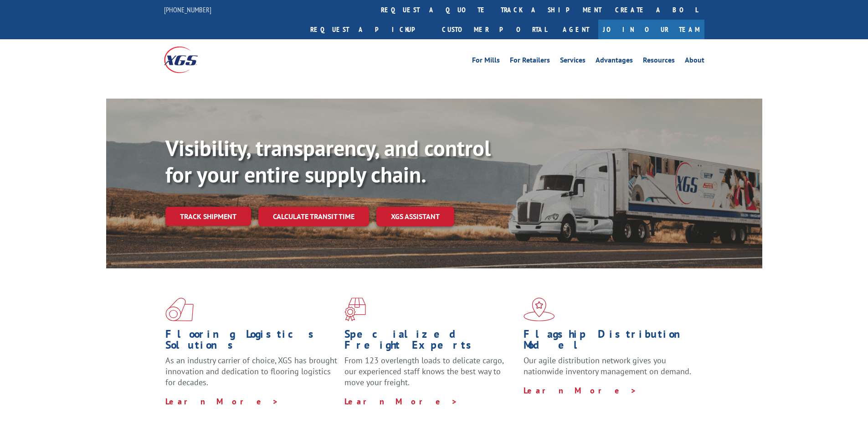  What do you see at coordinates (610, 341) in the screenshot?
I see `h1: Flagship Distribution Model` at bounding box center [610, 341].